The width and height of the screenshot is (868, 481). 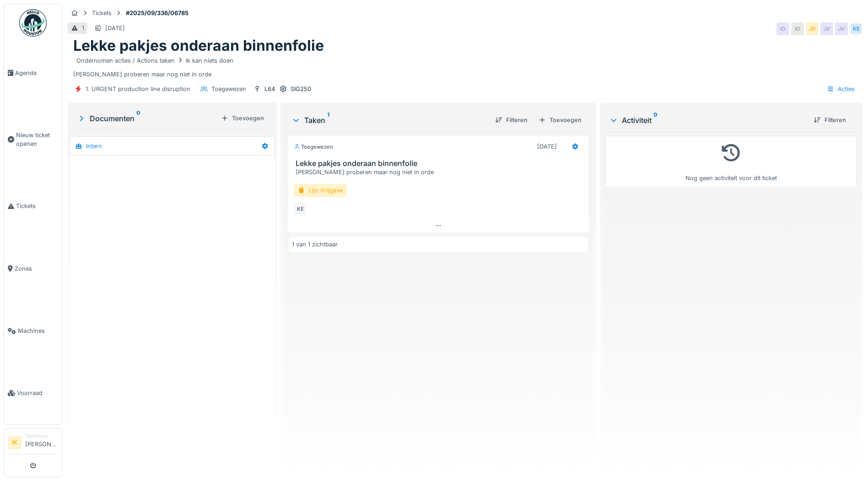 What do you see at coordinates (33, 206) in the screenshot?
I see `a: Tickets` at bounding box center [33, 206].